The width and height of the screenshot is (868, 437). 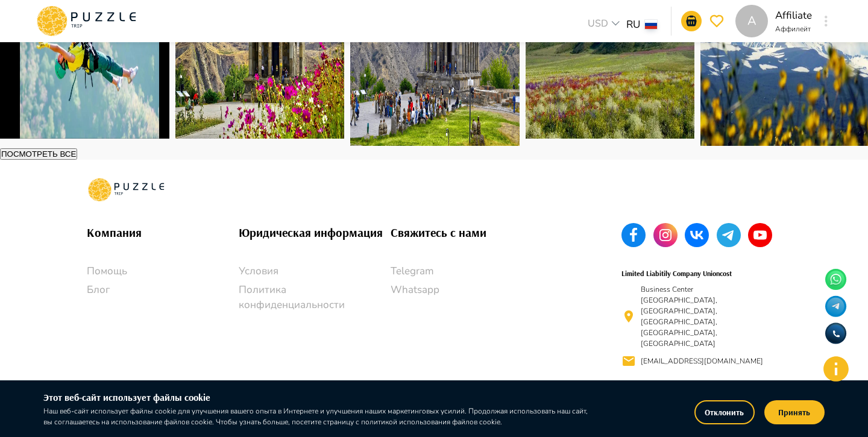 I want to click on p: Telegram, so click(x=466, y=271).